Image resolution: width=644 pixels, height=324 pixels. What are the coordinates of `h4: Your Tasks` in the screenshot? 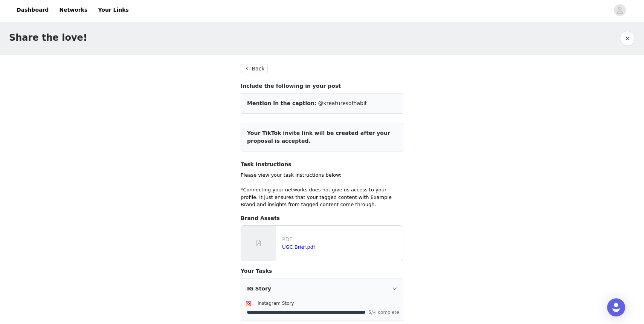 It's located at (322, 271).